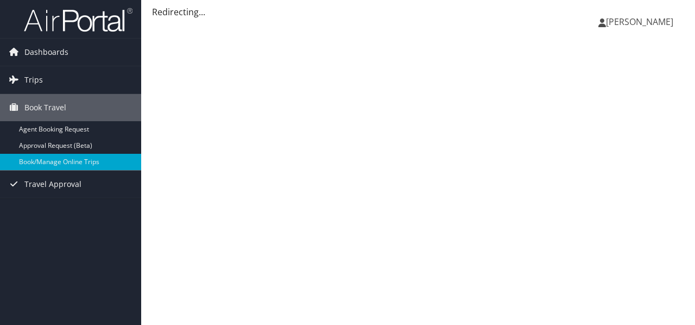  Describe the element at coordinates (46, 52) in the screenshot. I see `span: Dashboards` at that location.